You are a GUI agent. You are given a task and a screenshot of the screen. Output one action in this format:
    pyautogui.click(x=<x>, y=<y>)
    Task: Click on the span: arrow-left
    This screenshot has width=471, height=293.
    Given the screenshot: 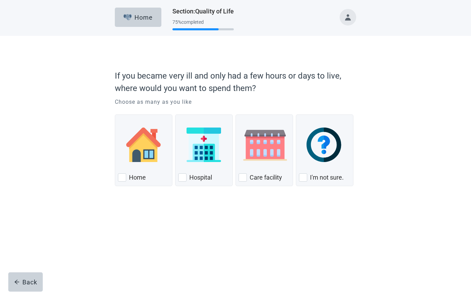 What is the action you would take?
    pyautogui.click(x=17, y=282)
    